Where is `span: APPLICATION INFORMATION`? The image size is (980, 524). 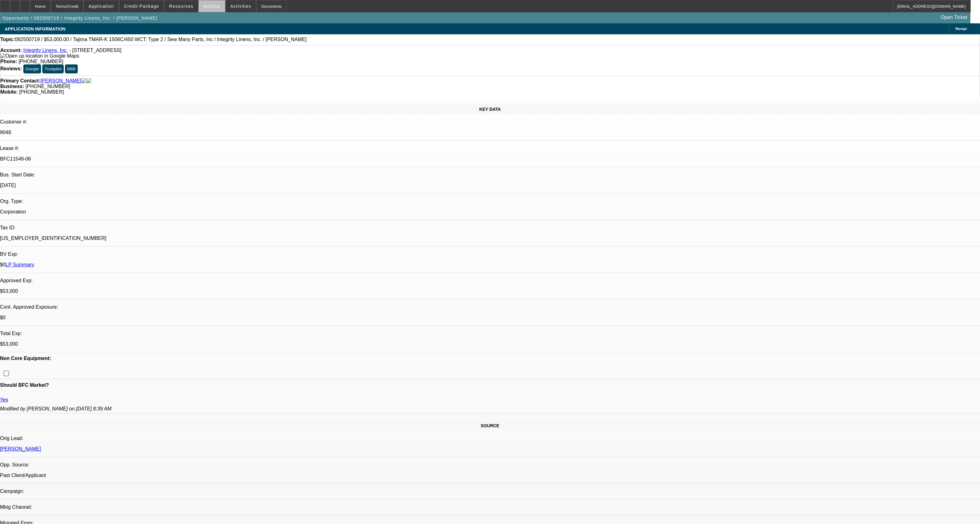 span: APPLICATION INFORMATION is located at coordinates (35, 29).